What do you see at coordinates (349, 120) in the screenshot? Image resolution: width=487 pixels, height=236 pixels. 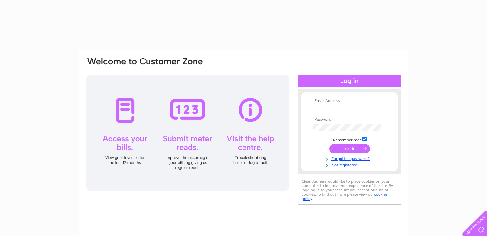 I see `th: Password:` at bounding box center [349, 120].